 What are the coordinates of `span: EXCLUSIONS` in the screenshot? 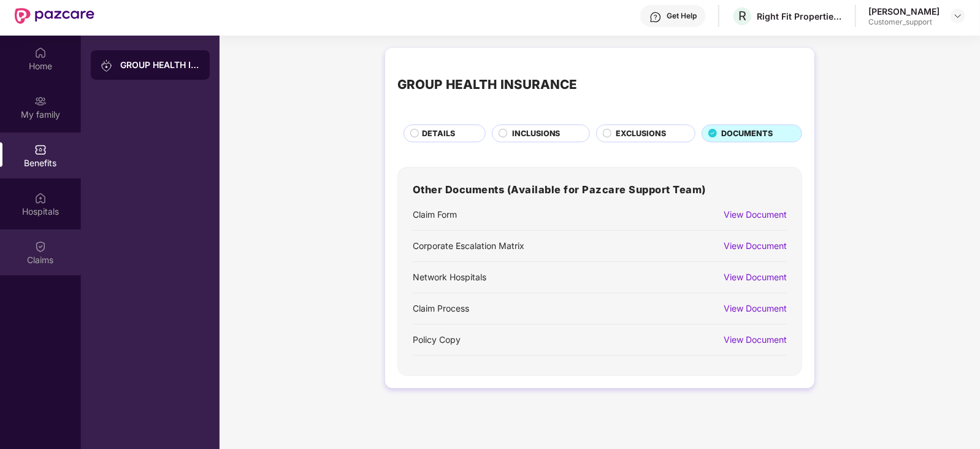 It's located at (640, 134).